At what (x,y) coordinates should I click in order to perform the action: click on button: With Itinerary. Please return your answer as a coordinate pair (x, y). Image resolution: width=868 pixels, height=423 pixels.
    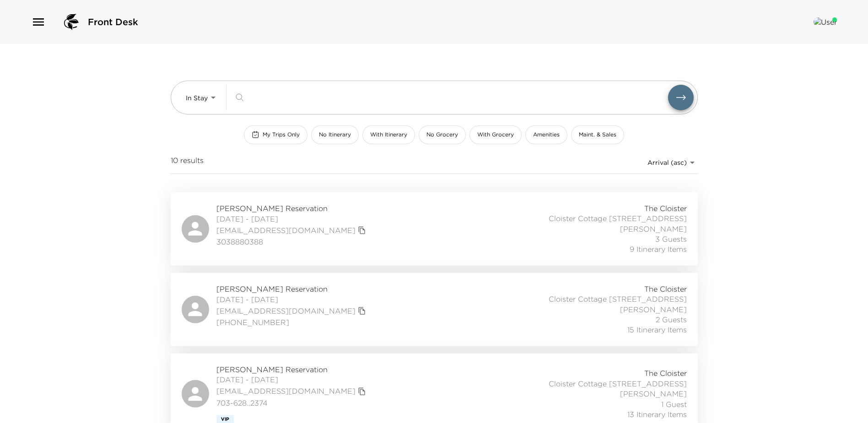
    Looking at the image, I should click on (389, 135).